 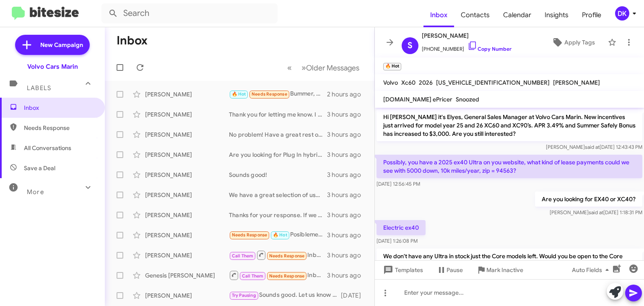 What do you see at coordinates (47, 148) in the screenshot?
I see `span: All Conversations` at bounding box center [47, 148].